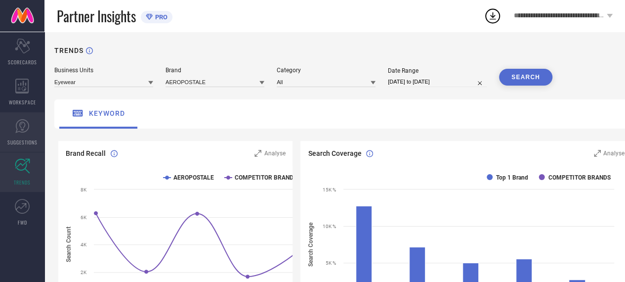 The height and width of the screenshot is (282, 625). I want to click on h1: TRENDS, so click(69, 50).